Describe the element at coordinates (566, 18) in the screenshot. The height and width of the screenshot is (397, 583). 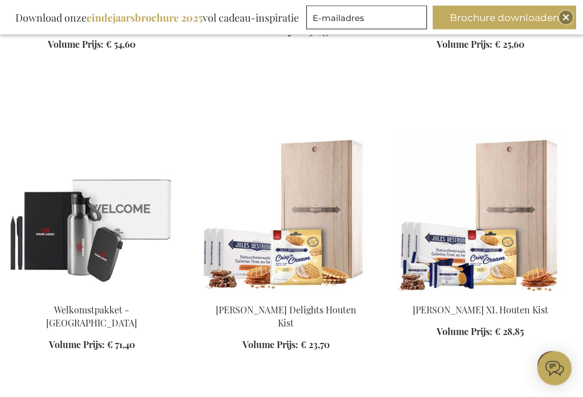
I see `div: Close` at that location.